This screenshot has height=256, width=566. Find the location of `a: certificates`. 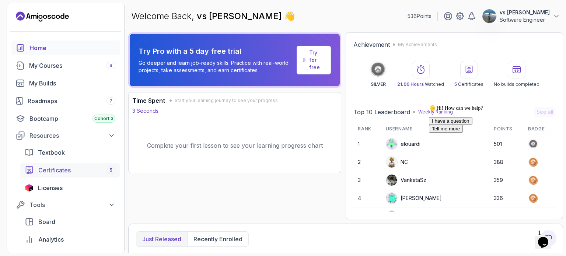

a: certificates is located at coordinates (70, 170).